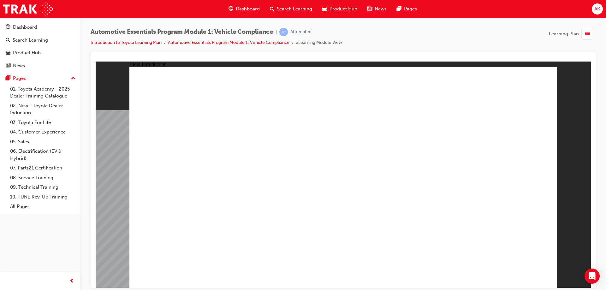  Describe the element at coordinates (377, 9) in the screenshot. I see `a: news-iconNews` at that location.